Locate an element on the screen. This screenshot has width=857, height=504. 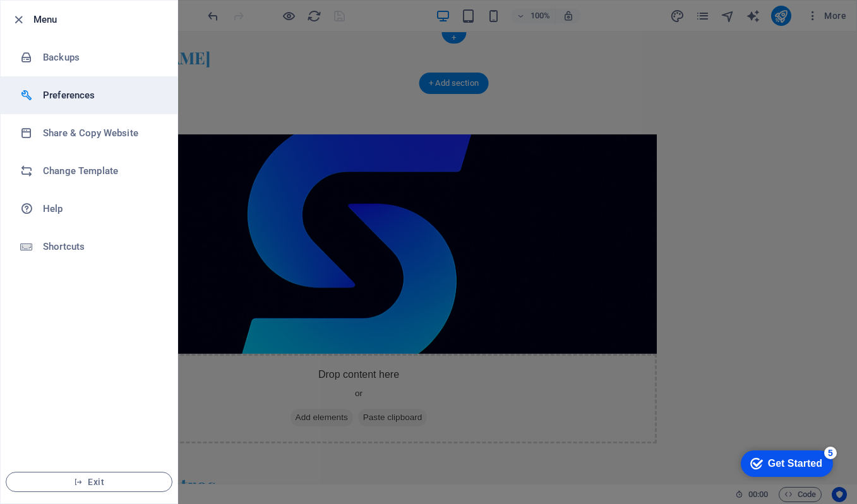
h6: Change Template is located at coordinates (101, 171).